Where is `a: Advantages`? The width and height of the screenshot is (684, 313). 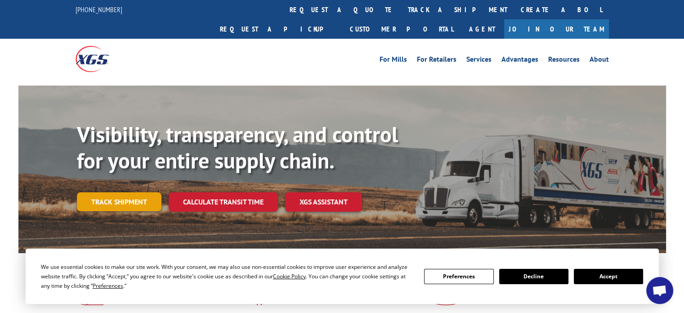 a: Advantages is located at coordinates (520, 61).